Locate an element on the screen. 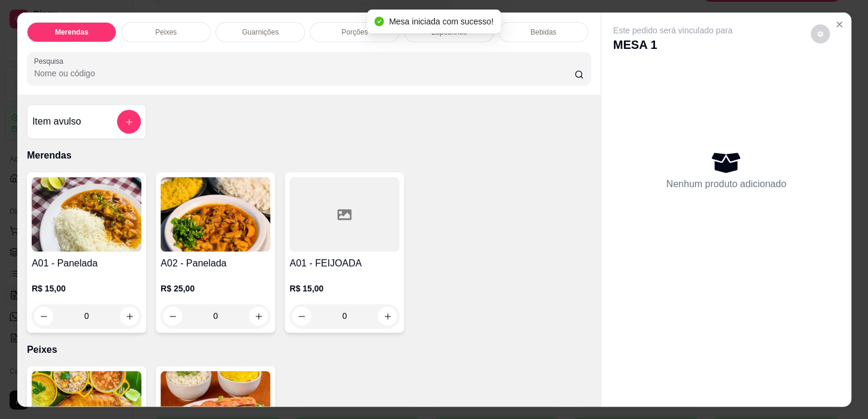 The height and width of the screenshot is (419, 868). label: Pesquisa is located at coordinates (51, 61).